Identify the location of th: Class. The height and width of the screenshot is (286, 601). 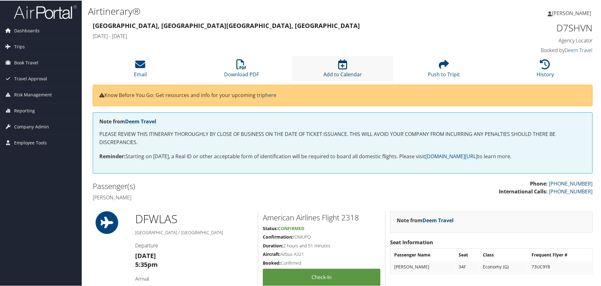
(504, 255).